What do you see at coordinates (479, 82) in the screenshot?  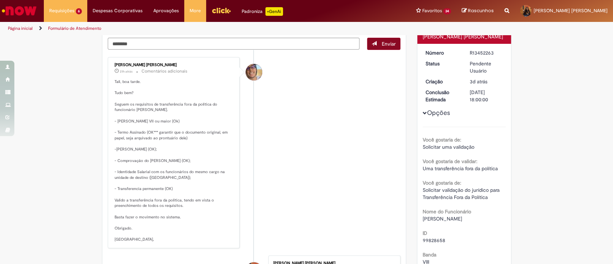 I see `span: 3d atrás` at bounding box center [479, 82].